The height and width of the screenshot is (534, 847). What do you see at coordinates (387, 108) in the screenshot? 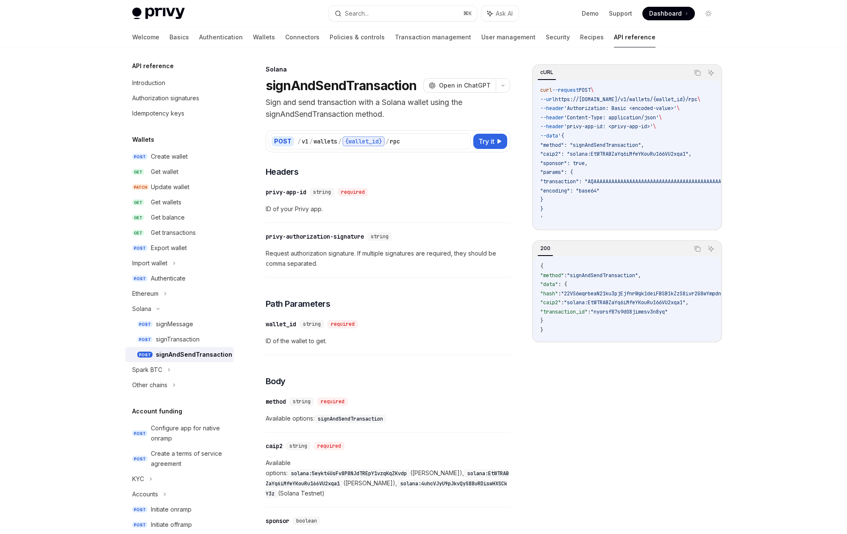
I see `p: Sign and send transaction with a Solana wallet using the signAndSendTransaction method.` at bounding box center [387, 108].